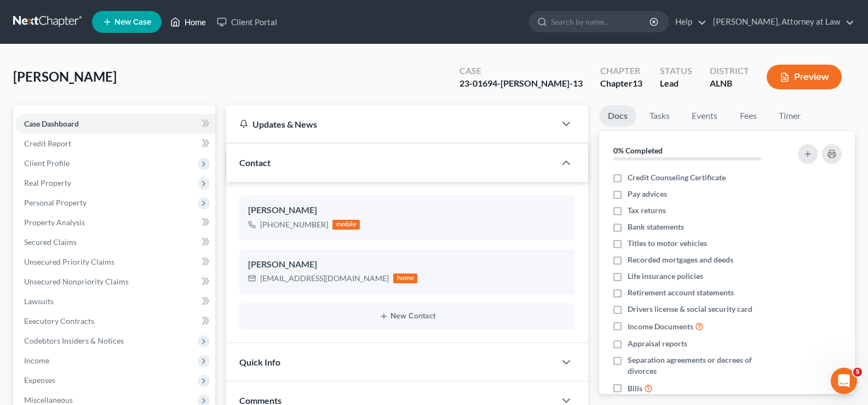 The width and height of the screenshot is (868, 405). Describe the element at coordinates (260, 362) in the screenshot. I see `span: Quick Info` at that location.